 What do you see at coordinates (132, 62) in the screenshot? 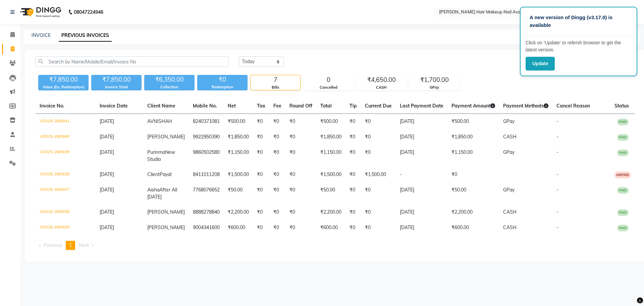
I see `input: Search by Name/Mobile/Email/Invoice No` at bounding box center [132, 62].